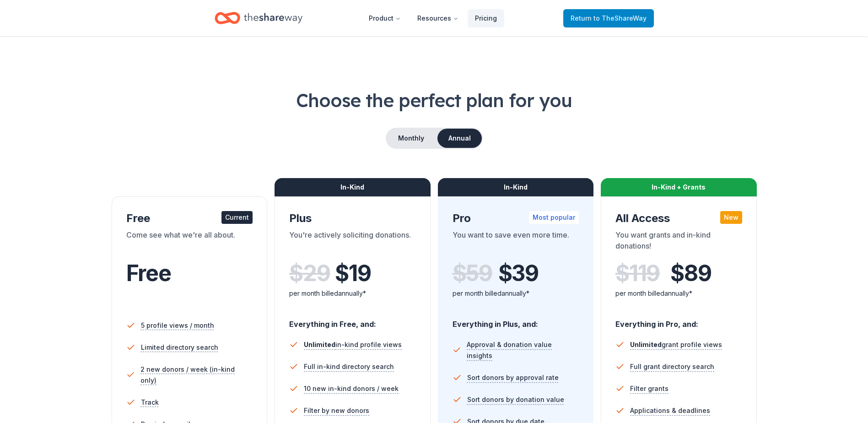 The image size is (868, 423). What do you see at coordinates (486, 18) in the screenshot?
I see `a: Pricing` at bounding box center [486, 18].